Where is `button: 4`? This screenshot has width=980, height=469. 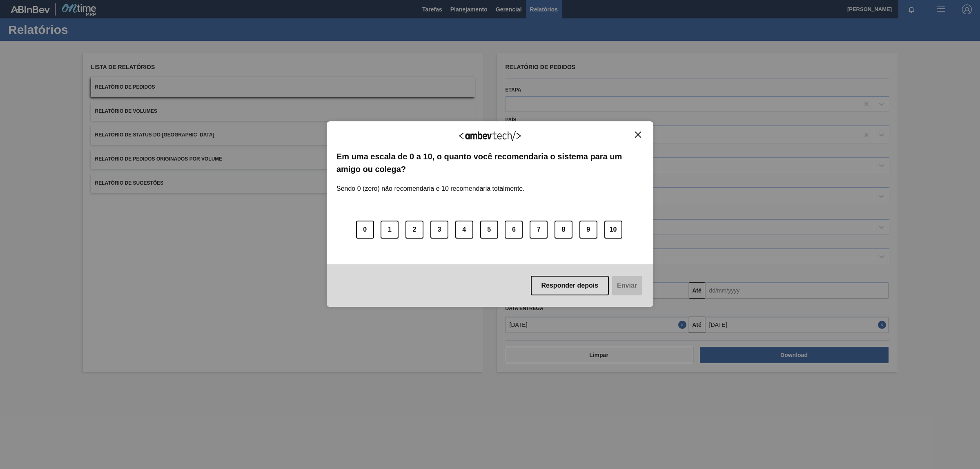 button: 4 is located at coordinates (464, 230).